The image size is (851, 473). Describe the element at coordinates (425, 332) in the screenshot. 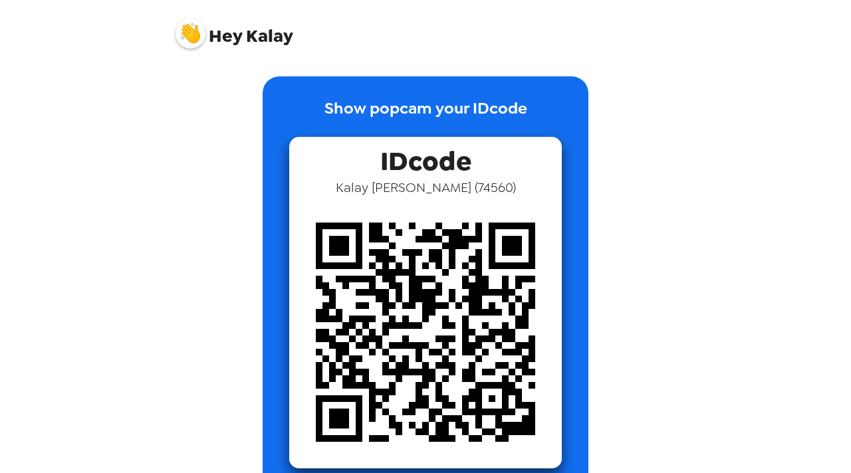

I see `img: qr code` at that location.